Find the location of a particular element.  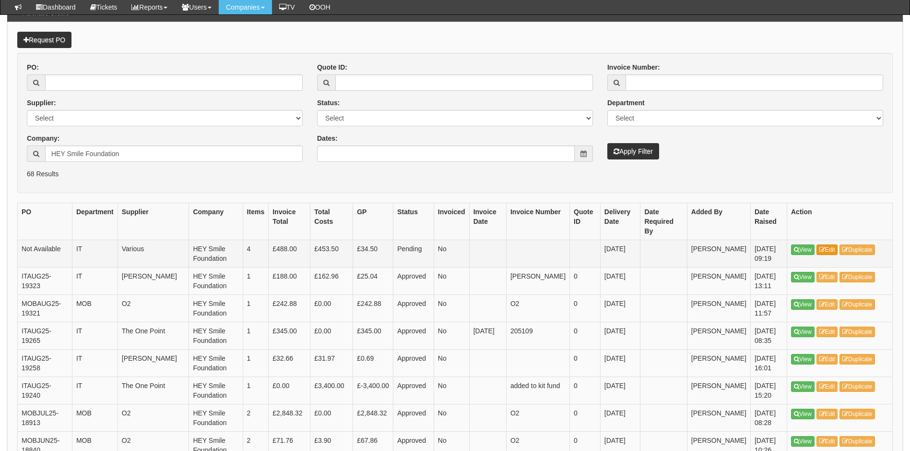

label: PO: is located at coordinates (33, 67).